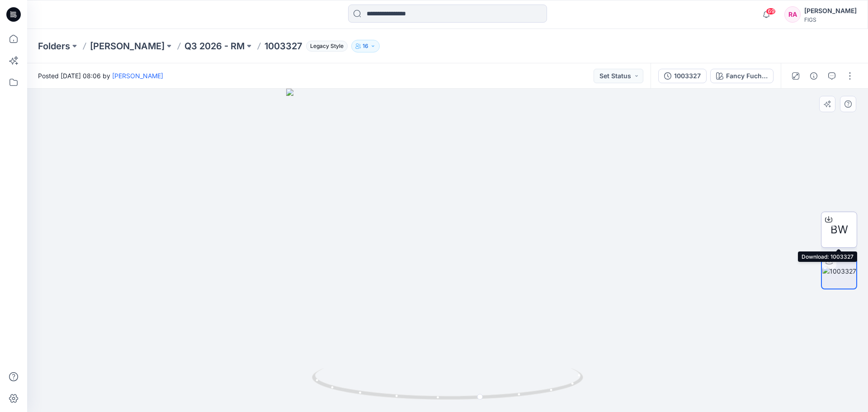  Describe the element at coordinates (283, 46) in the screenshot. I see `p: 1003327` at that location.